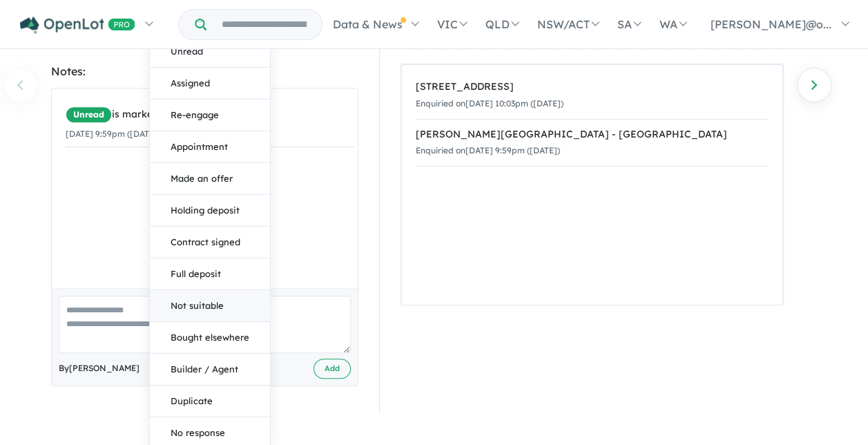 This screenshot has width=868, height=445. Describe the element at coordinates (210, 115) in the screenshot. I see `button: Re-engage` at that location.